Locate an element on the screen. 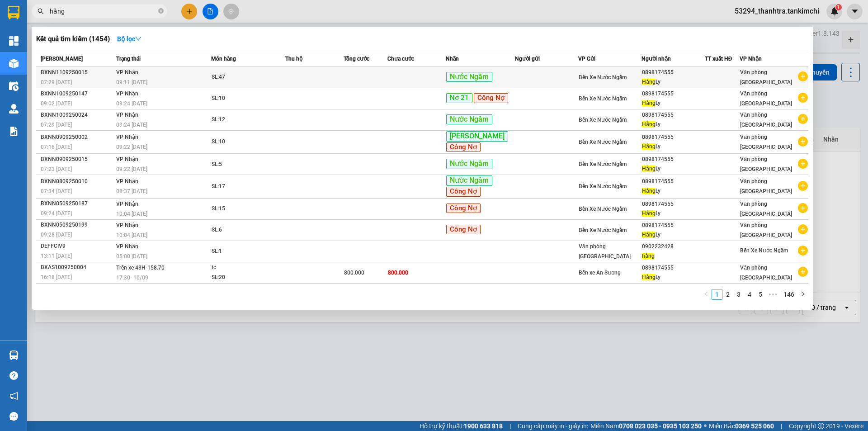  div: BXNN0509250187 is located at coordinates (77, 204).